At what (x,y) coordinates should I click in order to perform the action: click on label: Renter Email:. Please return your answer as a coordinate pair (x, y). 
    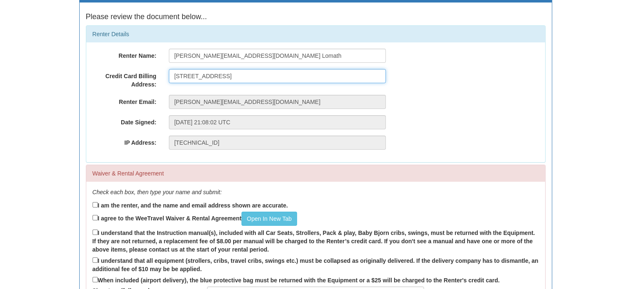
    Looking at the image, I should click on (125, 100).